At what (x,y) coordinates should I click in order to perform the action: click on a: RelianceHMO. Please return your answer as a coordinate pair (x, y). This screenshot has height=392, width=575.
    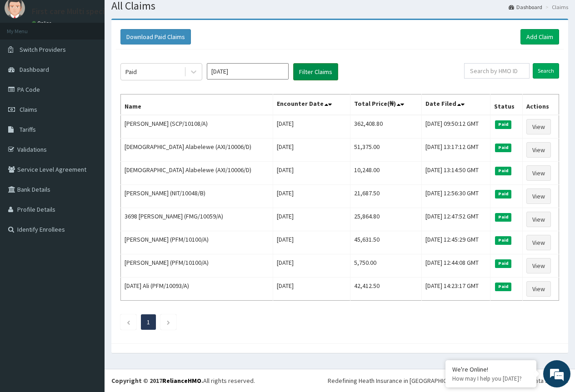
    Looking at the image, I should click on (182, 381).